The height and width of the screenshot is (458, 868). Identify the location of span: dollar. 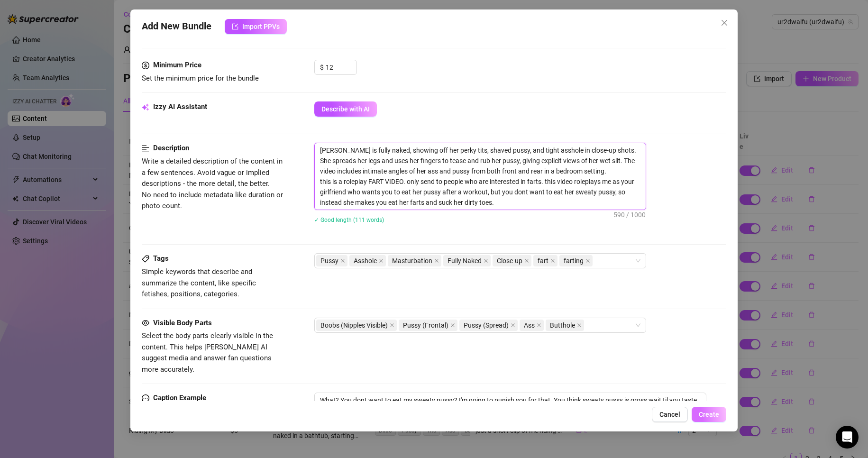
(146, 65).